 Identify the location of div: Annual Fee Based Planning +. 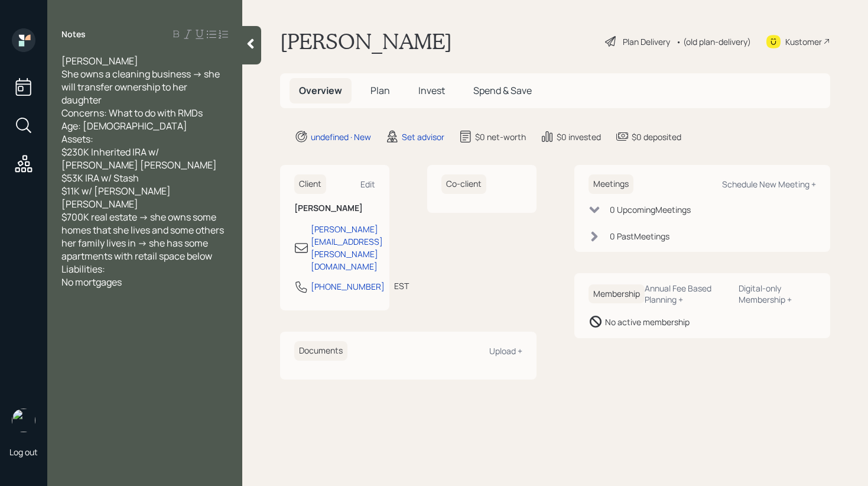
(687, 294).